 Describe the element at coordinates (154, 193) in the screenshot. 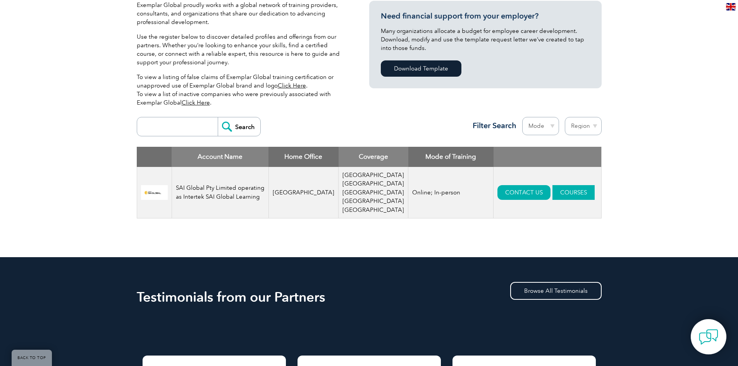

I see `img: 212a24ac-d9bc-ea11-a814-000d3a79823d-logo.png` at that location.